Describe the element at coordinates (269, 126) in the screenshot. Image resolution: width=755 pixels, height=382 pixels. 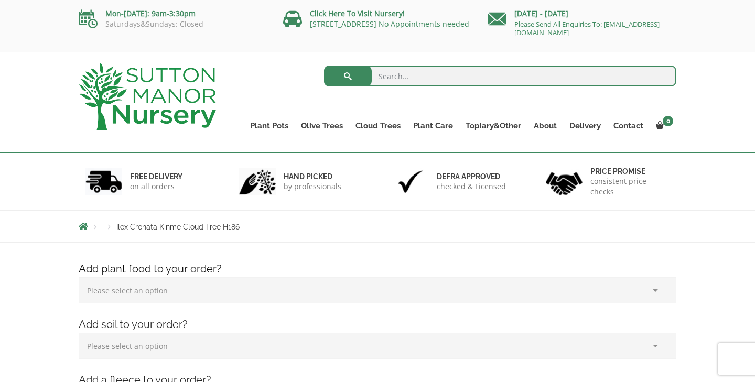
I see `a: Plant Pots` at that location.